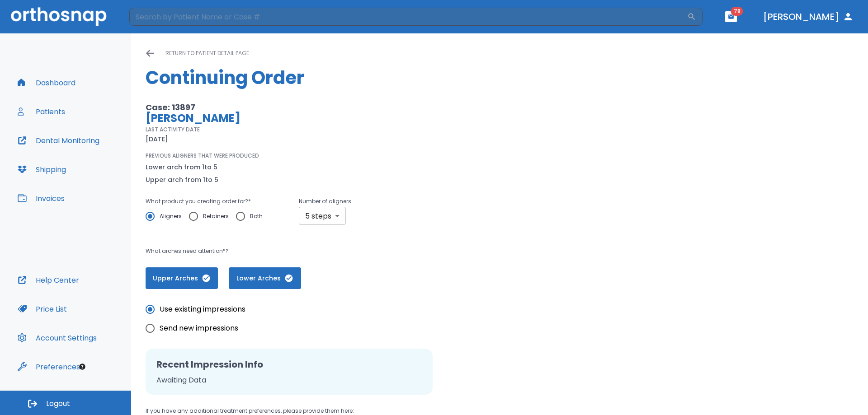  What do you see at coordinates (41, 111) in the screenshot?
I see `a: Patients` at bounding box center [41, 111].